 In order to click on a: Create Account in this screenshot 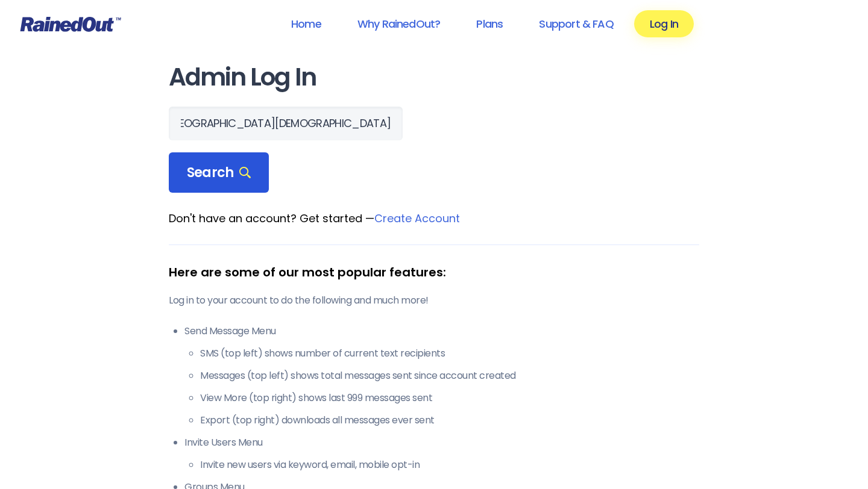, I will do `click(417, 218)`.